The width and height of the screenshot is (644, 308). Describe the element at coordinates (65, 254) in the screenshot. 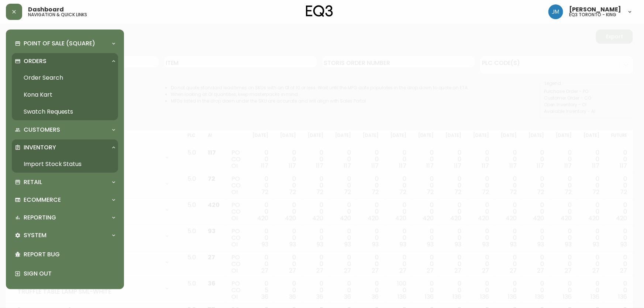

I see `div: Report Bug` at that location.